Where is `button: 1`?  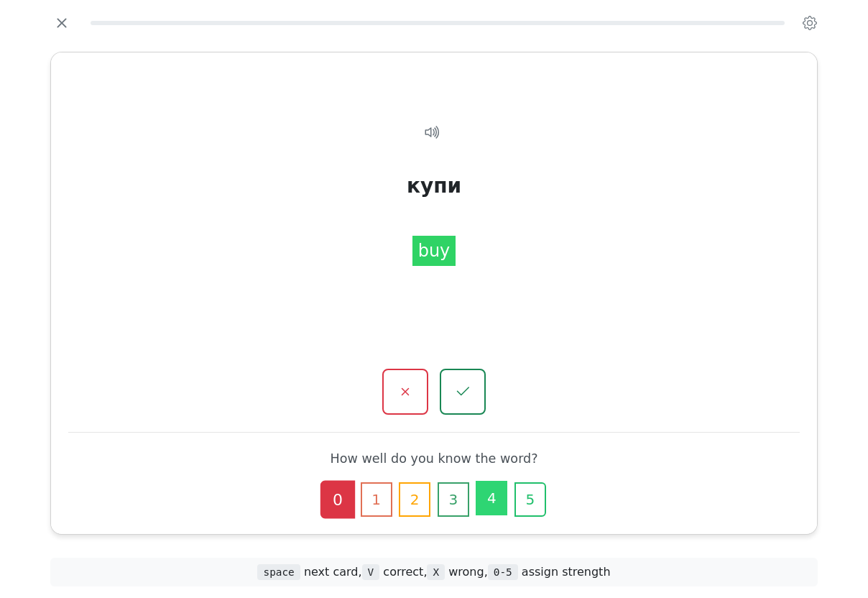
button: 1 is located at coordinates (377, 500).